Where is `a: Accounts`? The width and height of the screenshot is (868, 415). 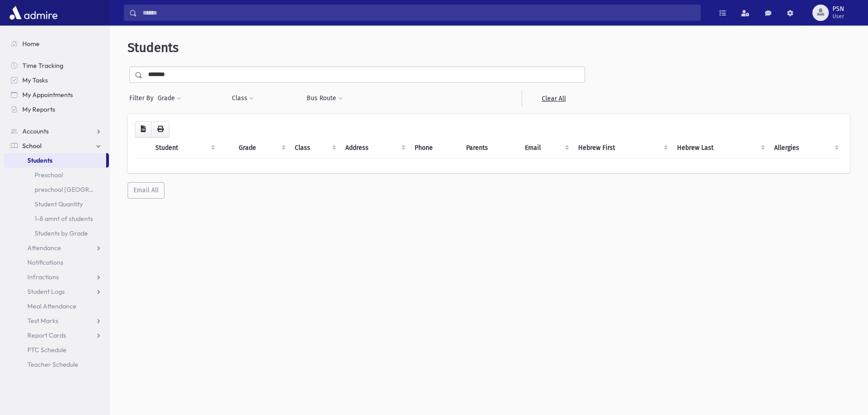 a: Accounts is located at coordinates (56, 131).